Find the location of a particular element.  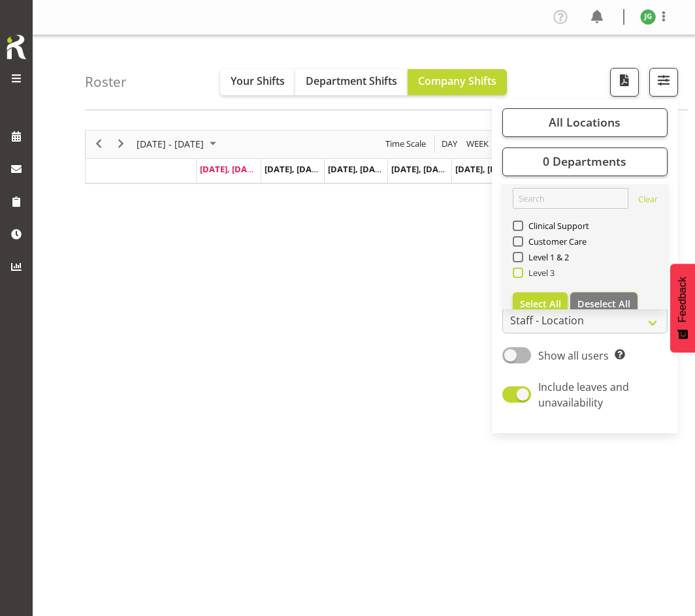

h4: Roster is located at coordinates (106, 82).